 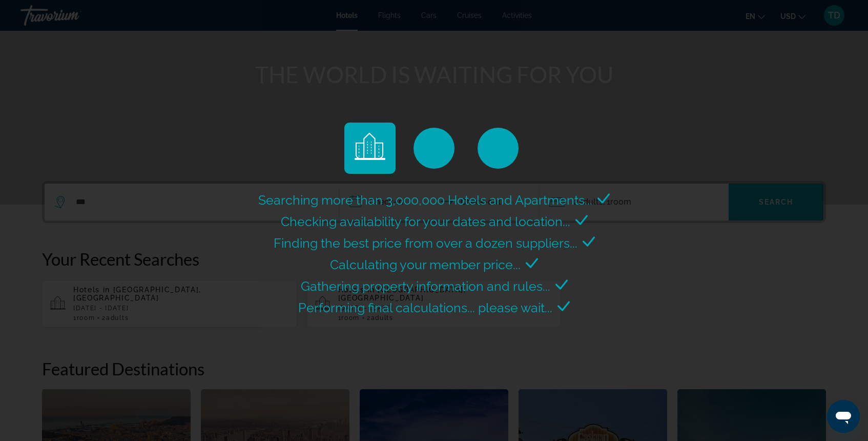 I want to click on span: Gathering property information and rules..., so click(x=426, y=286).